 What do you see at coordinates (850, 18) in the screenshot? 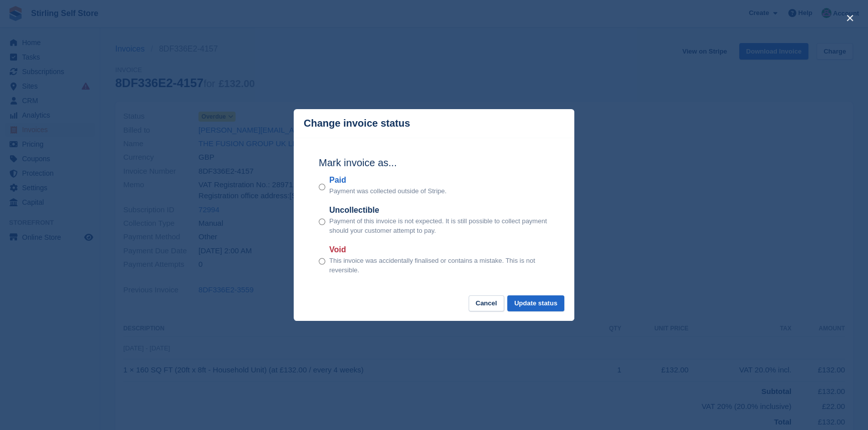
I see `button: close` at bounding box center [850, 18].